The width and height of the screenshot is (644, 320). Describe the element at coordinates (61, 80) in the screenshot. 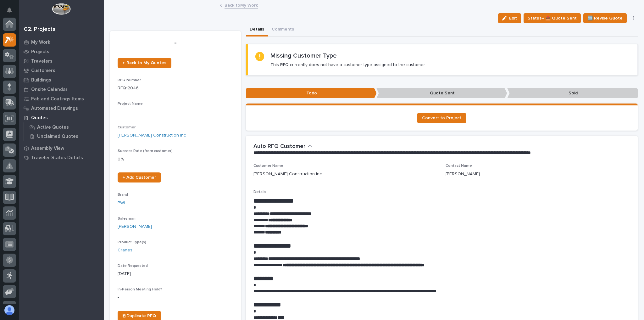

I see `a: Buildings` at that location.